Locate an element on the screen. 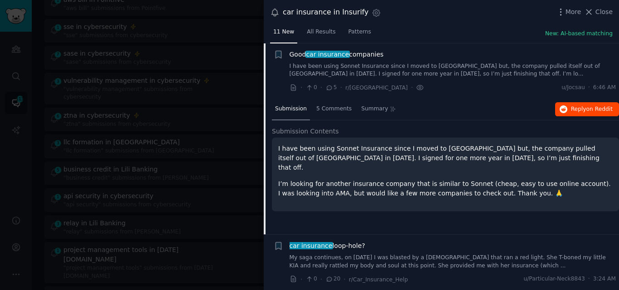 This screenshot has height=290, width=619. button: New: AI-based matching is located at coordinates (578, 34).